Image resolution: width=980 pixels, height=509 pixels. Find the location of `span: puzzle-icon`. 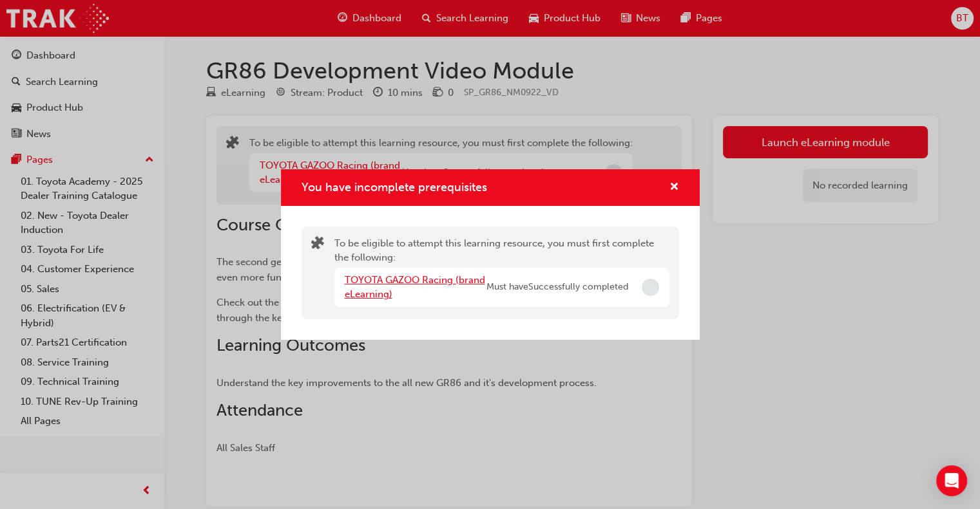

span: puzzle-icon is located at coordinates (317, 244).